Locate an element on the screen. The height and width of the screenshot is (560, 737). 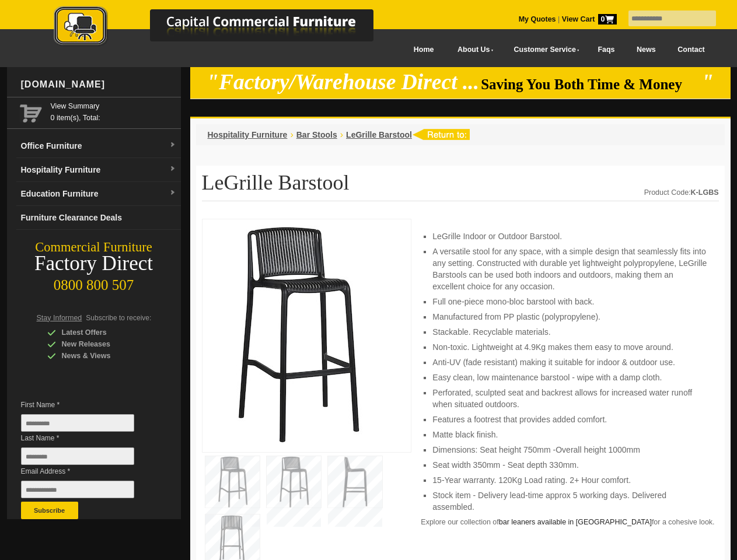
div: 0800 800 507 is located at coordinates (94, 282).